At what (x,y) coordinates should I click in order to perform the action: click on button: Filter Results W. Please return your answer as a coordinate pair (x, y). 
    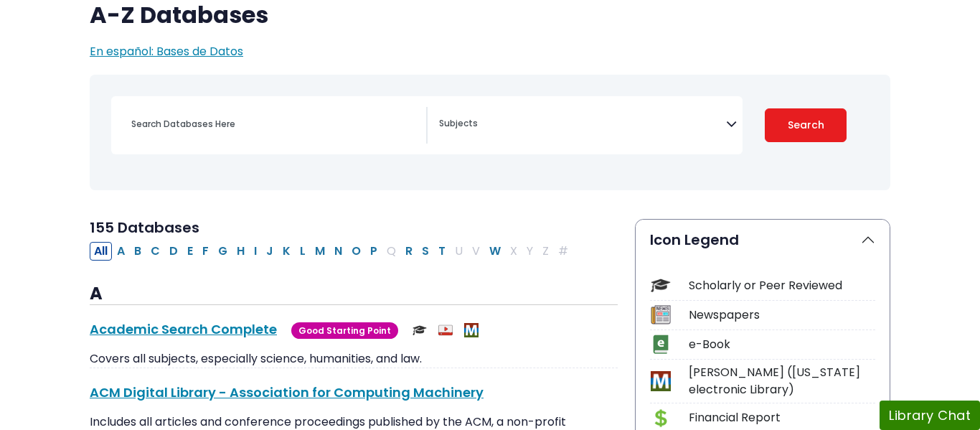
    Looking at the image, I should click on (495, 251).